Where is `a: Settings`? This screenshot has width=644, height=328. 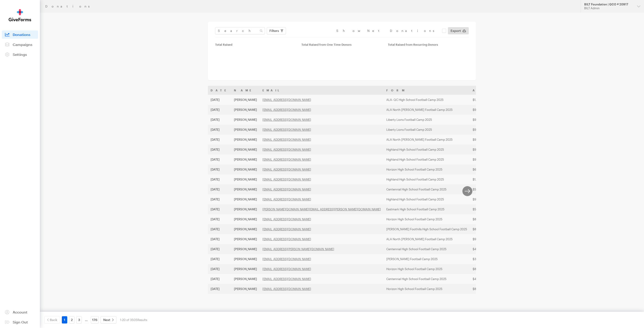 a: Settings is located at coordinates (20, 55).